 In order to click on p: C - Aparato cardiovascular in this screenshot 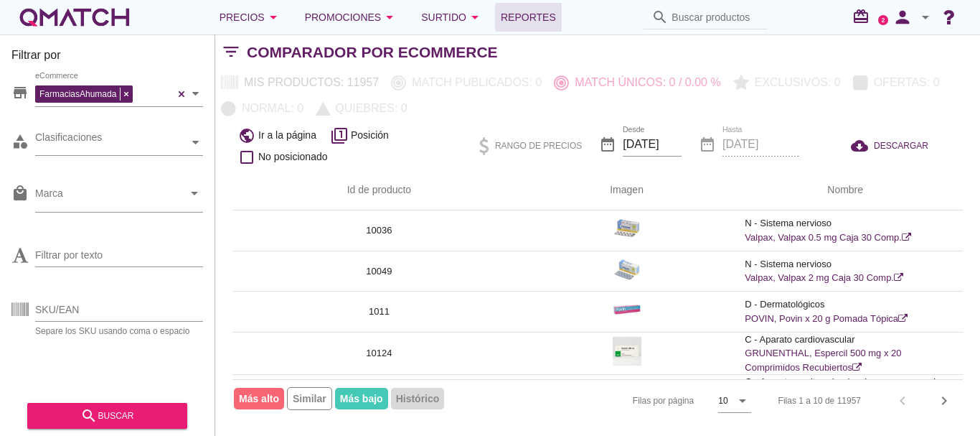, I will do `click(846, 339)`.